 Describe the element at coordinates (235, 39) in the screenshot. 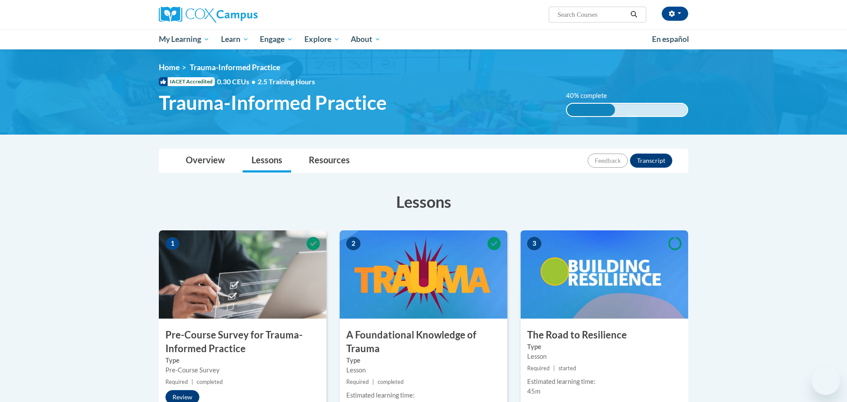

I see `a: Learn` at that location.